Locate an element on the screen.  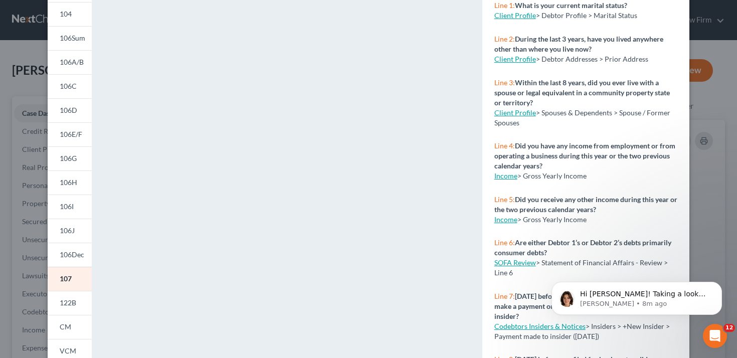
span: 106I is located at coordinates (67, 206).